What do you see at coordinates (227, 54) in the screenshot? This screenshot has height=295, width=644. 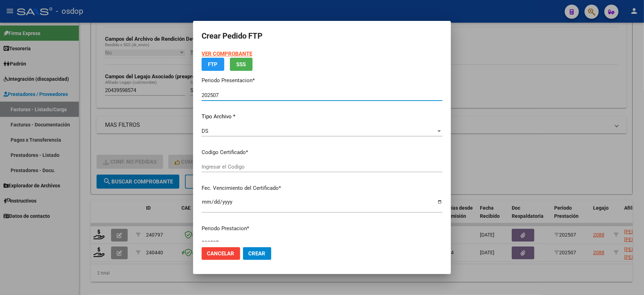 I see `strong: VER COMPROBANTE` at bounding box center [227, 54].